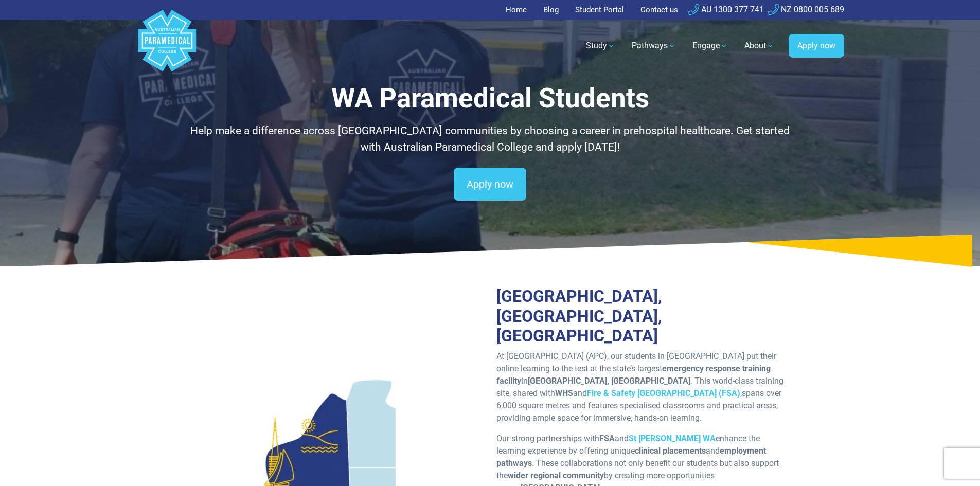  What do you see at coordinates (555, 475) in the screenshot?
I see `strong: wider regional community` at bounding box center [555, 475].